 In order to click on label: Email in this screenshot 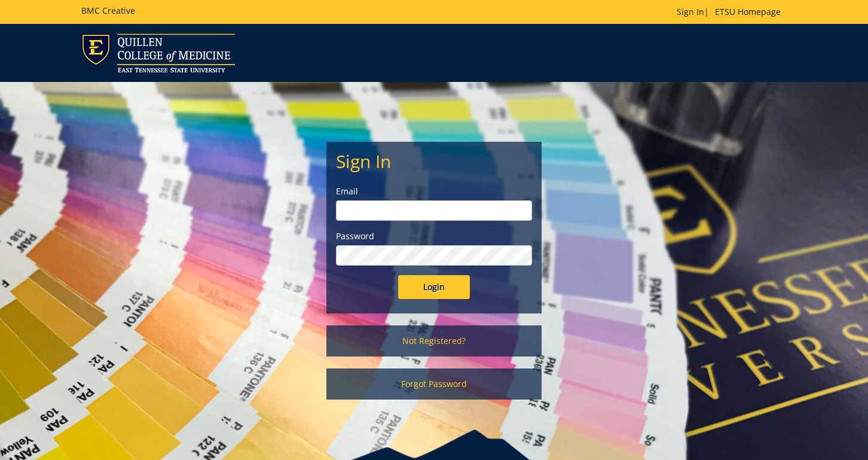, I will do `click(434, 191)`.